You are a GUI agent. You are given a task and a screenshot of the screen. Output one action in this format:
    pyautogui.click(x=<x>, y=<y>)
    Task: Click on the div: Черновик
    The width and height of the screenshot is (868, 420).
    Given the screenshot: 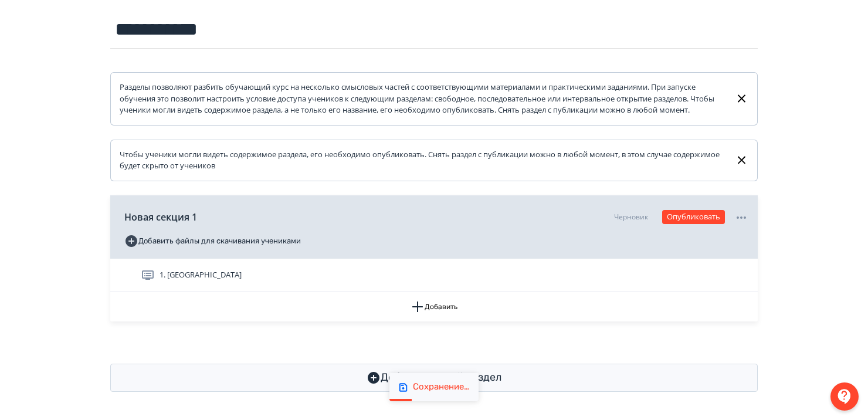 What is the action you would take?
    pyautogui.click(x=631, y=217)
    